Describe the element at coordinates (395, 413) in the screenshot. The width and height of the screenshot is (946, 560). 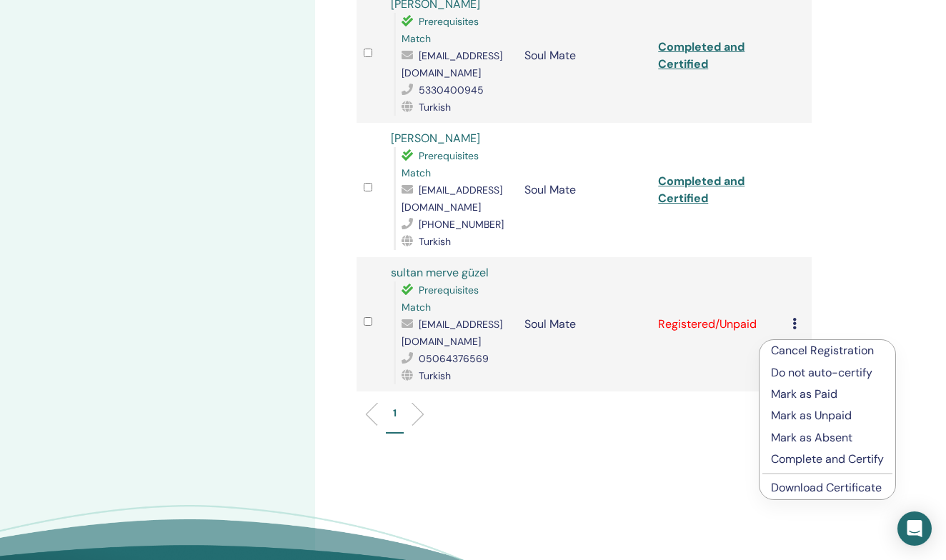
I see `p: 1` at that location.